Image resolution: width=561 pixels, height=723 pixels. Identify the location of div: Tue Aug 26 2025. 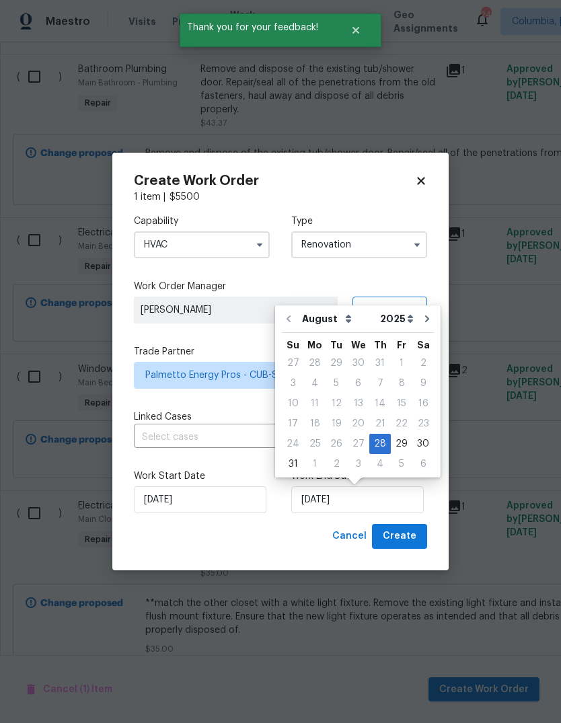
(336, 444).